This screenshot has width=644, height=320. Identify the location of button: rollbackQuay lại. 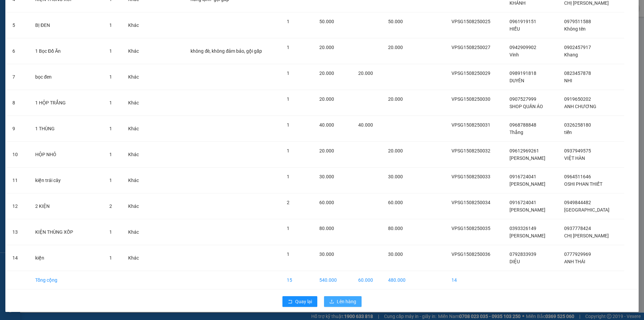
(300, 301).